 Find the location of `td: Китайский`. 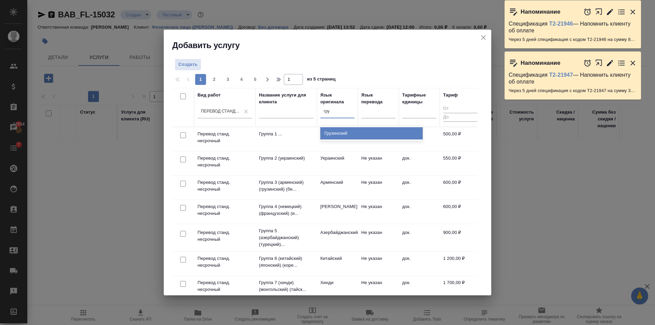

td: Китайский is located at coordinates (337, 264).